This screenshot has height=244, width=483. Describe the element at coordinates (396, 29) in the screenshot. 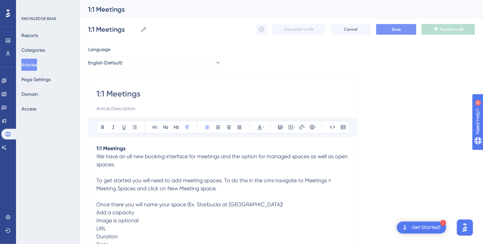

I see `span: Save` at that location.